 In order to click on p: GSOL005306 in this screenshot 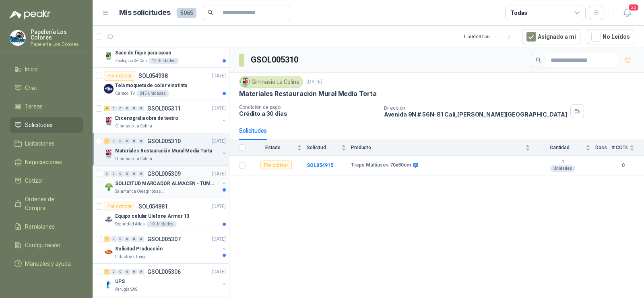, I will do `click(164, 272)`.